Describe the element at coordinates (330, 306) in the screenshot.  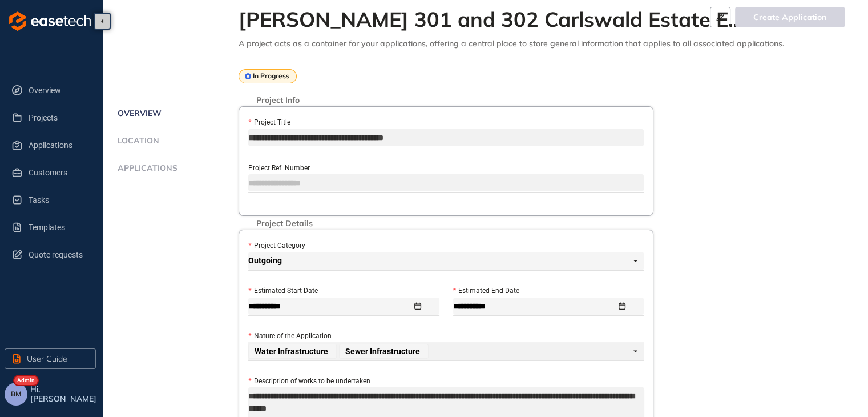
I see `input: Estimated Start Date` at that location.